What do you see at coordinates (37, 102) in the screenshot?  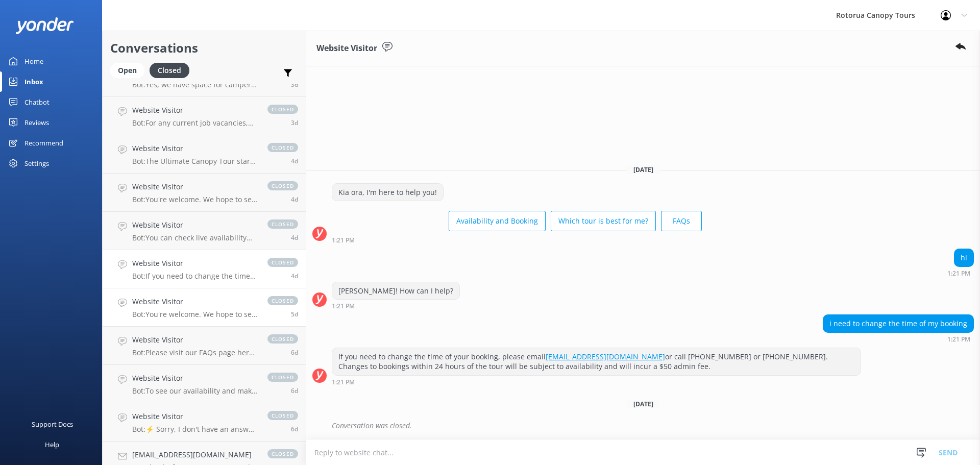 I see `div: Chatbot` at bounding box center [37, 102].